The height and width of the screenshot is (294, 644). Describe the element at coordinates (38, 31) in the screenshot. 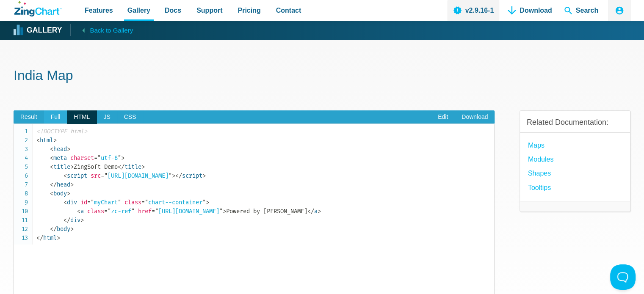

I see `a: Gallery` at that location.